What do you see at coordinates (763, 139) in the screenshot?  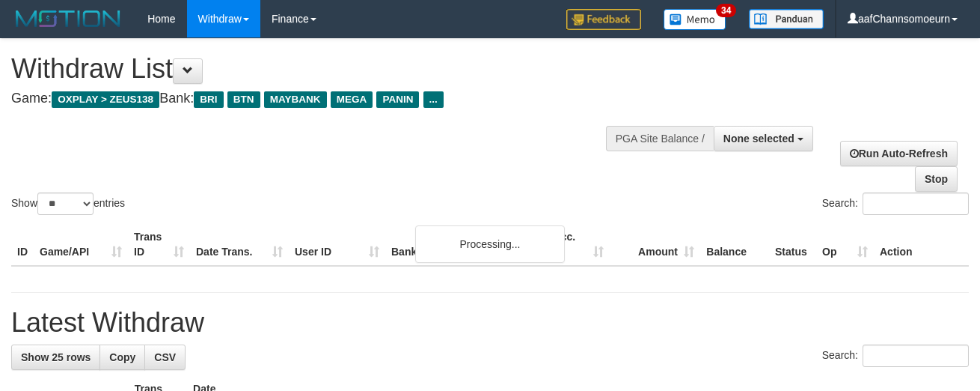 I see `button: None selected` at bounding box center [763, 139].